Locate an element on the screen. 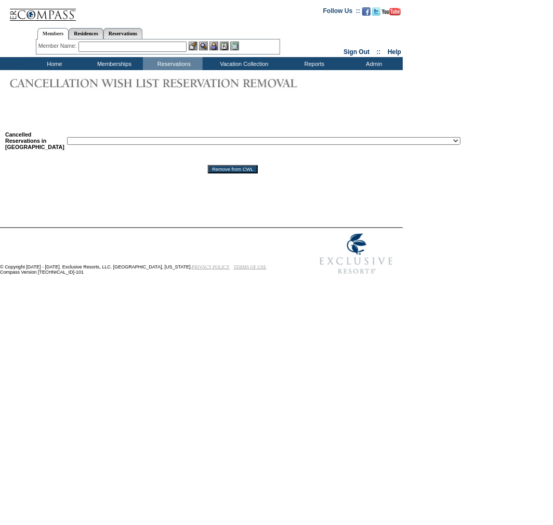  div: Member Name: is located at coordinates (58, 46).